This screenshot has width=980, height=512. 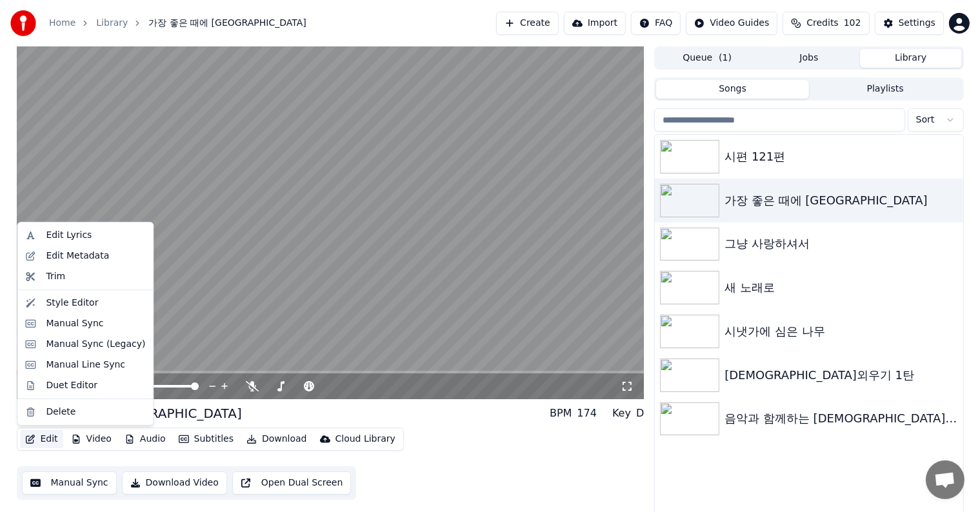 What do you see at coordinates (911, 58) in the screenshot?
I see `button: Library` at bounding box center [911, 58].